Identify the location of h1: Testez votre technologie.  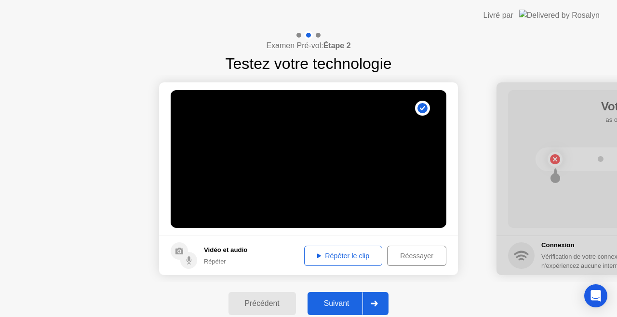
(308, 64).